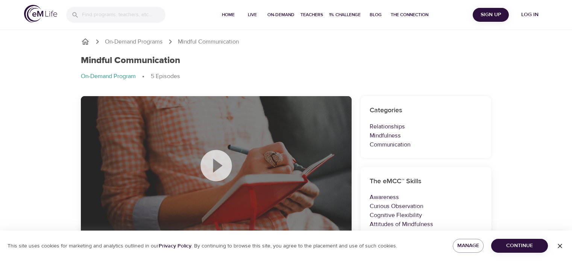 Image resolution: width=572 pixels, height=261 pixels. Describe the element at coordinates (252, 15) in the screenshot. I see `span: Live` at that location.